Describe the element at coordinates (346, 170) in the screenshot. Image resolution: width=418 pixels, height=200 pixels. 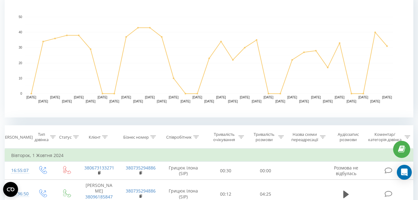
I see `span: Розмова не відбулась` at that location.